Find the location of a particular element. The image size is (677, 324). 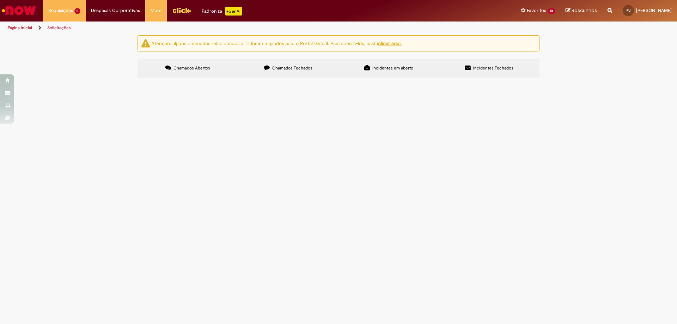

a: clicar aqui. is located at coordinates (390, 43).